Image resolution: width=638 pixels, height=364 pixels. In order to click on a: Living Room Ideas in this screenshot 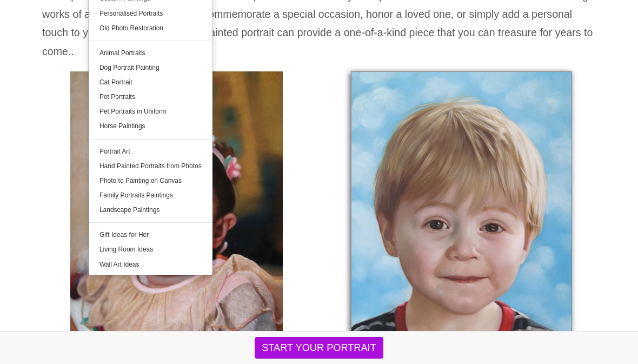, I will do `click(150, 249)`.